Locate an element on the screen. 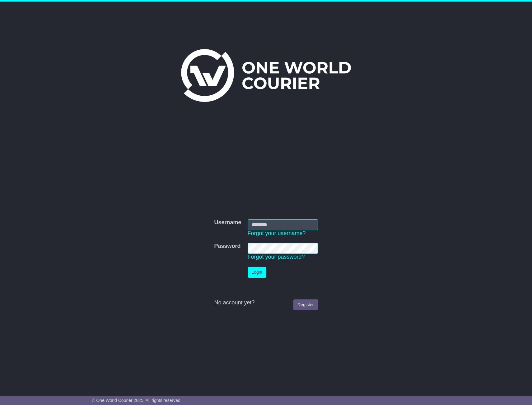 This screenshot has width=532, height=405. div: No account yet? is located at coordinates (266, 303).